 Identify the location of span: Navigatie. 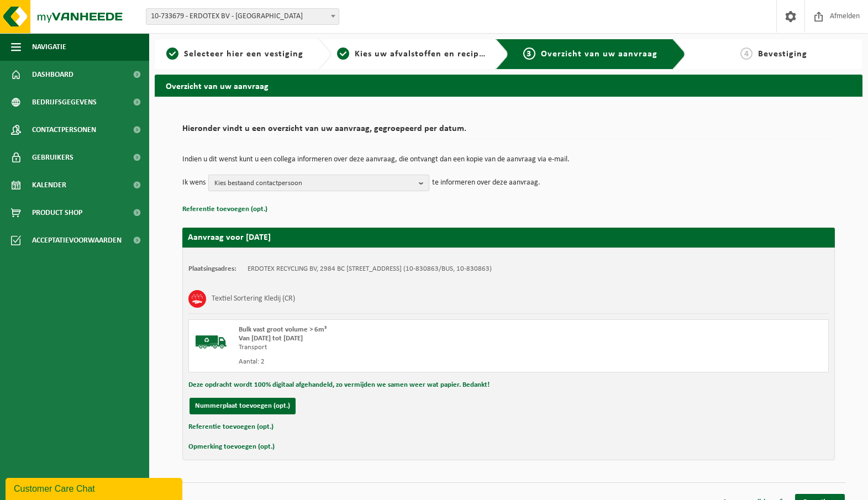
(49, 47).